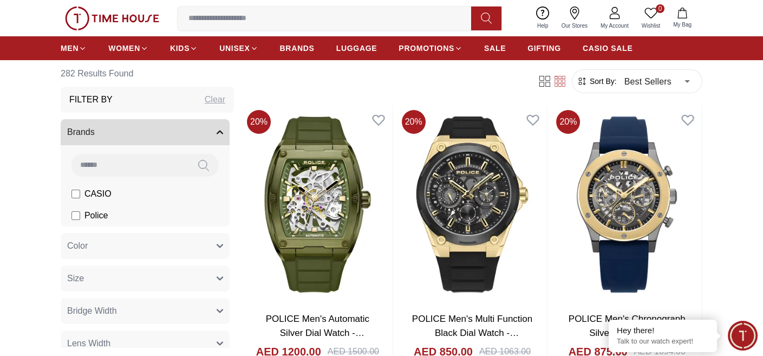  What do you see at coordinates (472, 204) in the screenshot?
I see `img: POLICE Men's Multi Function Black Dial Watch - PEWJQ2203241` at bounding box center [472, 204].